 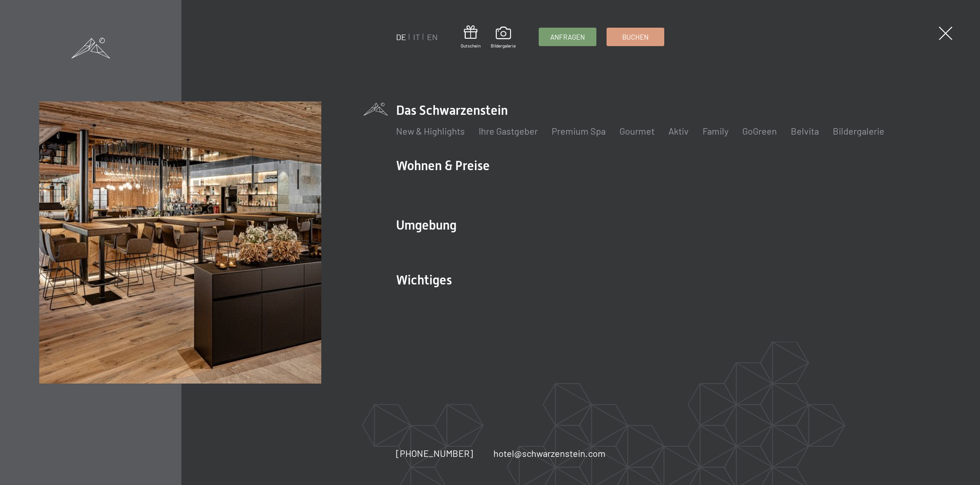 I want to click on span: Gutschein, so click(x=470, y=45).